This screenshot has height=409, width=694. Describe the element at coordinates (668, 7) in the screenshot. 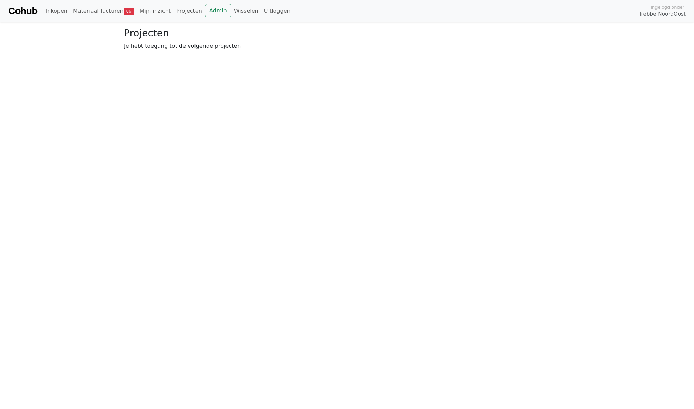

I see `span: Ingelogd onder:` at that location.